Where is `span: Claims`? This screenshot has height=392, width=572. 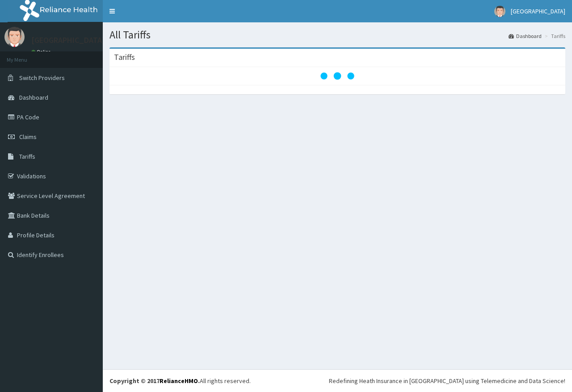
span: Claims is located at coordinates (28, 137).